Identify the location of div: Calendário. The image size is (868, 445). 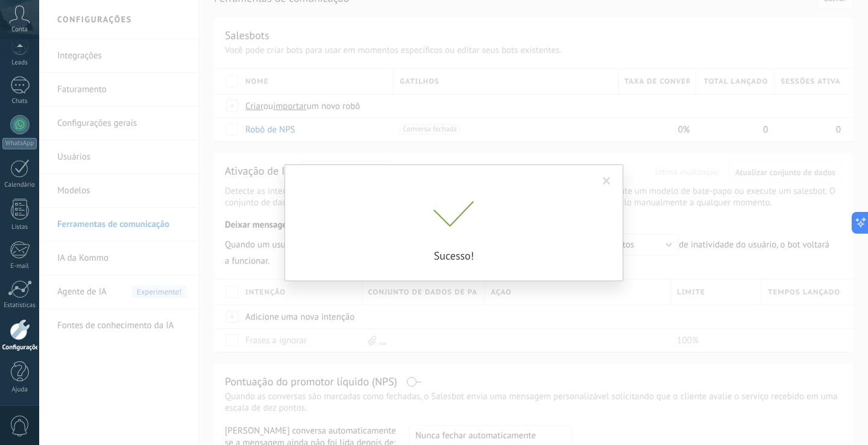
(20, 185).